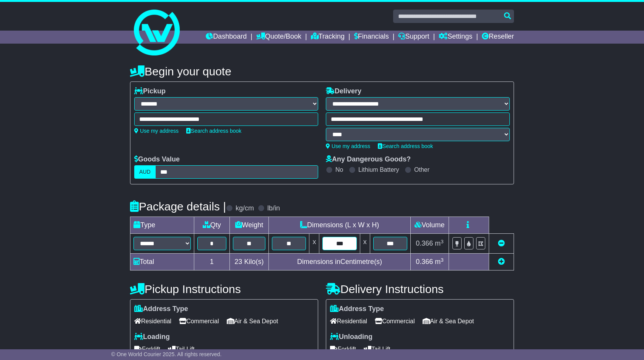 The image size is (644, 360). I want to click on a: Add new item, so click(501, 262).